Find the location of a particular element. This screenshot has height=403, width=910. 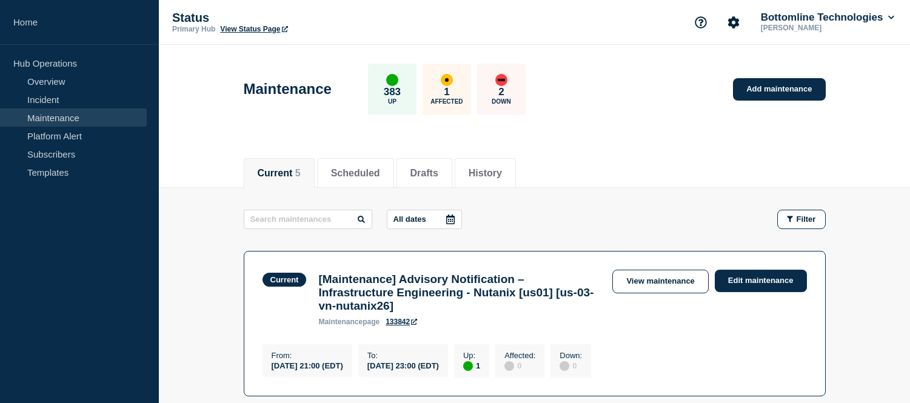

button: Account settings is located at coordinates (734, 22).